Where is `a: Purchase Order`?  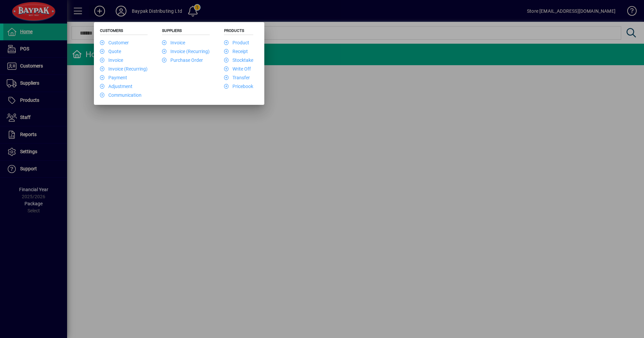
a: Purchase Order is located at coordinates (183, 60).